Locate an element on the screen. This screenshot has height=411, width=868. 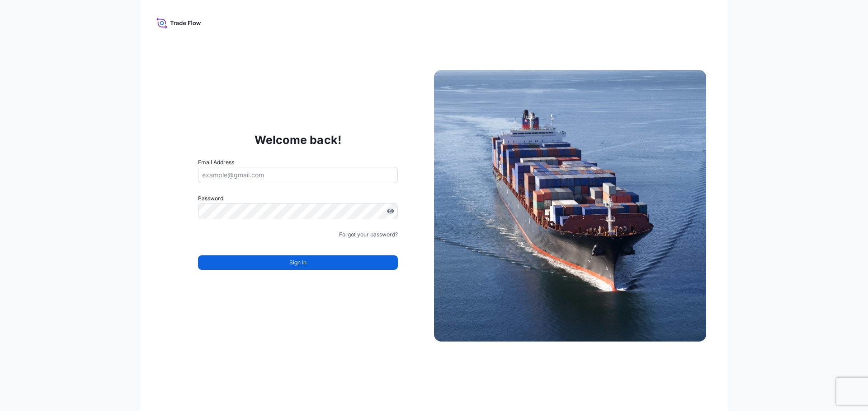
button: Show password is located at coordinates (391, 211).